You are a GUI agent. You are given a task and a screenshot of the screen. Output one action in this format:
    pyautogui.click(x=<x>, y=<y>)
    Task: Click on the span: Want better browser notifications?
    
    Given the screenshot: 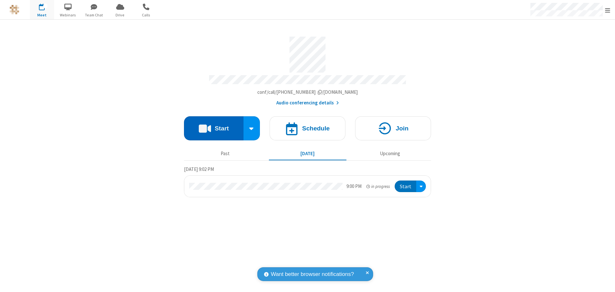 What is the action you would take?
    pyautogui.click(x=312, y=275)
    